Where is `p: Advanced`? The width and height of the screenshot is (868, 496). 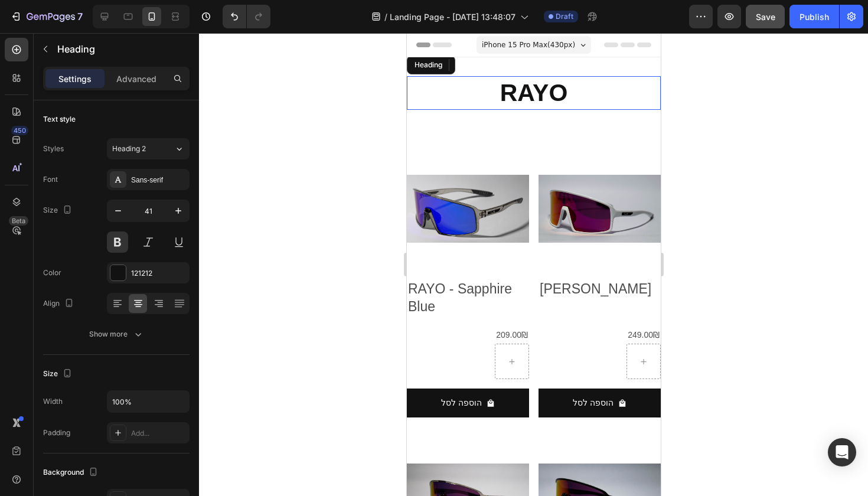 p: Advanced is located at coordinates (137, 78).